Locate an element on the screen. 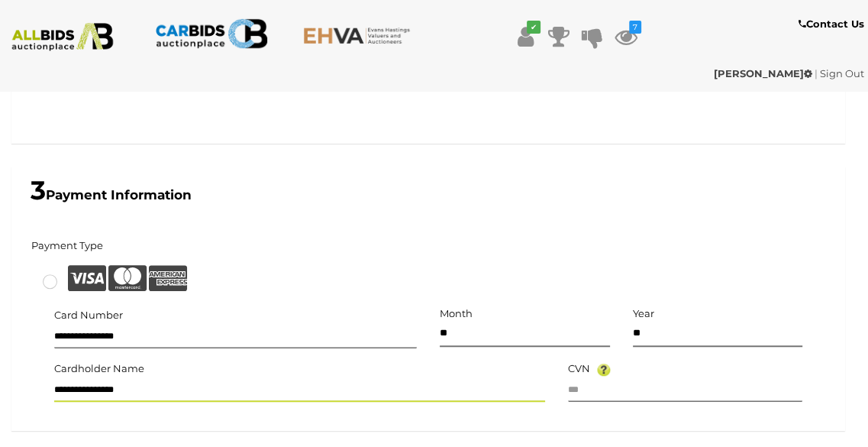 Image resolution: width=868 pixels, height=447 pixels. h5: Month is located at coordinates (524, 313).